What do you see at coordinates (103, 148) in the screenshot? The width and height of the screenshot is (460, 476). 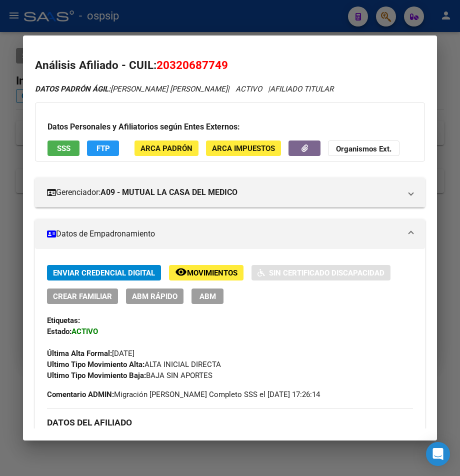 I see `button: FTP` at bounding box center [103, 148].